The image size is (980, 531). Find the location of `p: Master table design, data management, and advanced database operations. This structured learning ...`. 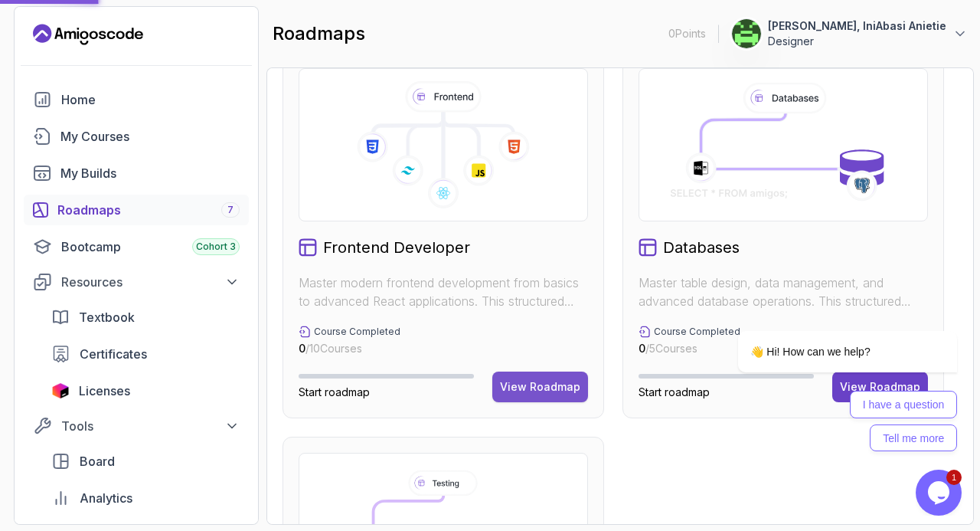

p: Master table design, data management, and advanced database operations. This structured learning ... is located at coordinates (783, 291).